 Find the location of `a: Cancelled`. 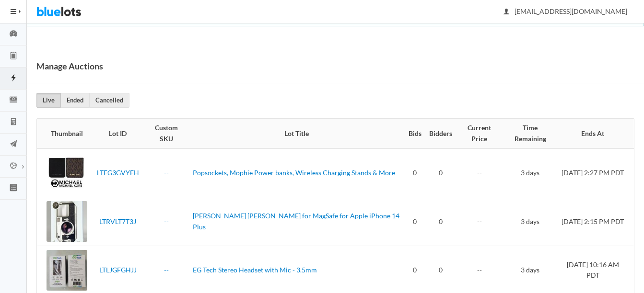

a: Cancelled is located at coordinates (109, 100).